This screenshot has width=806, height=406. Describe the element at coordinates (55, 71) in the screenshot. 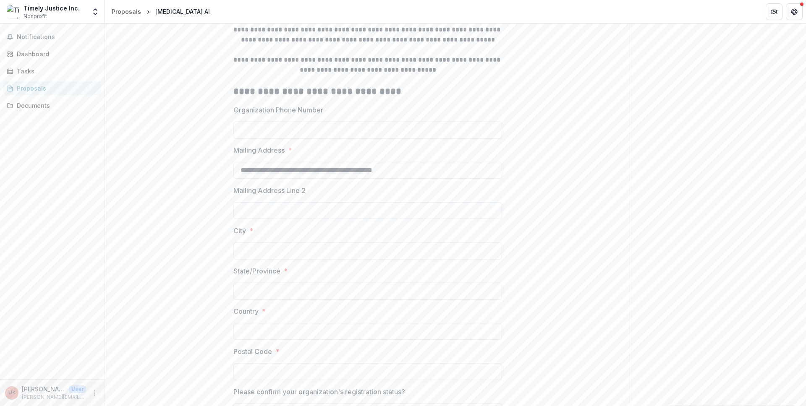

I see `div: Tasks` at that location.